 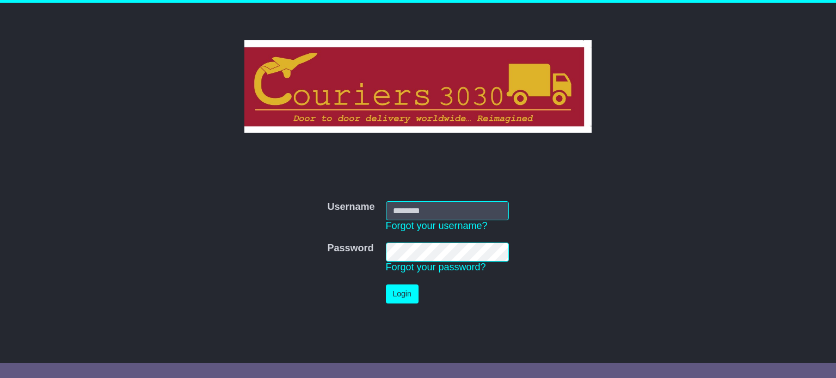 What do you see at coordinates (418, 87) in the screenshot?
I see `img: Couriers 3030` at bounding box center [418, 87].